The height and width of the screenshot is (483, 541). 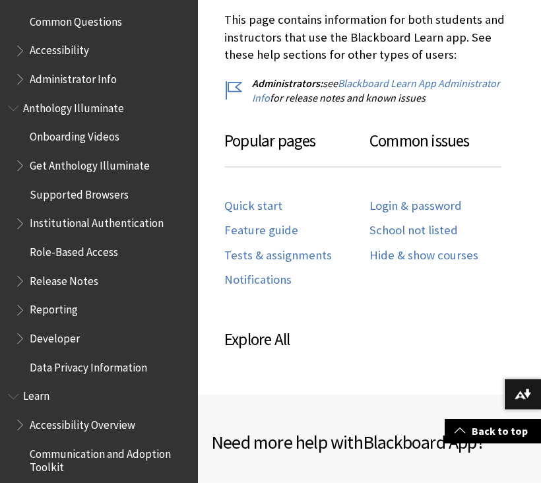 I want to click on span: Release Notes, so click(x=64, y=279).